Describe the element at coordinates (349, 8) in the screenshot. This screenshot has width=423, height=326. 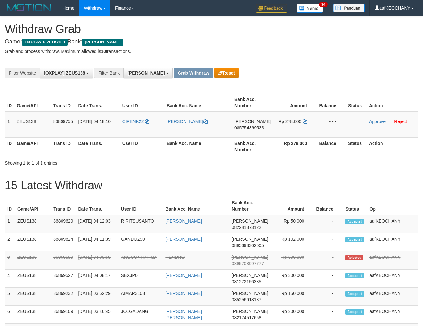
I see `img: panduan.png` at that location.